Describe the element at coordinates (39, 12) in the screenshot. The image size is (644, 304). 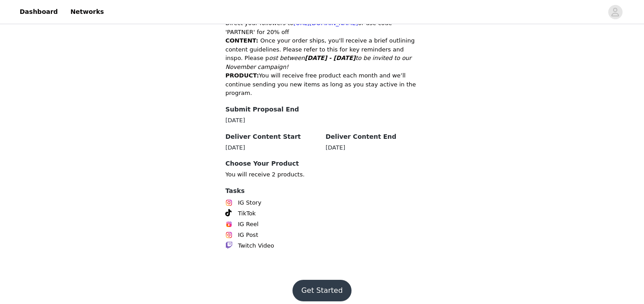
I see `a: Dashboard` at that location.